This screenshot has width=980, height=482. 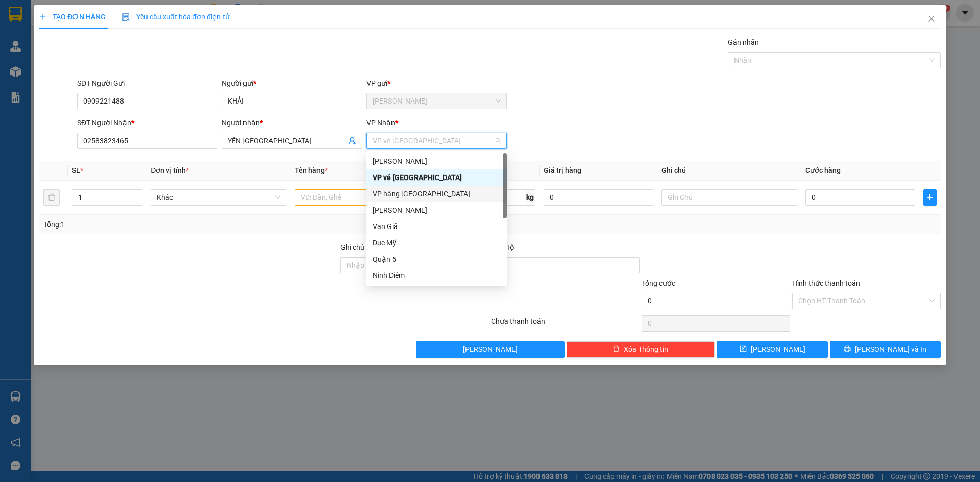 What do you see at coordinates (352, 141) in the screenshot?
I see `span: user-add` at bounding box center [352, 141].